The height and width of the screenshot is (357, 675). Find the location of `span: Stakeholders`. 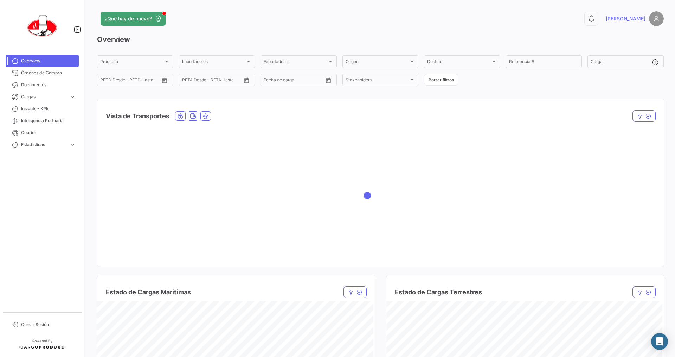

span: Stakeholders is located at coordinates (377, 81).